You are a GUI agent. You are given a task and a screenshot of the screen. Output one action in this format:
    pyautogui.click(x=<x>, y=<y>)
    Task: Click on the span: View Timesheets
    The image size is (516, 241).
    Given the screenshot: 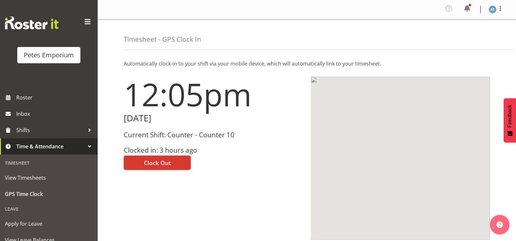 What is the action you would take?
    pyautogui.click(x=49, y=177)
    